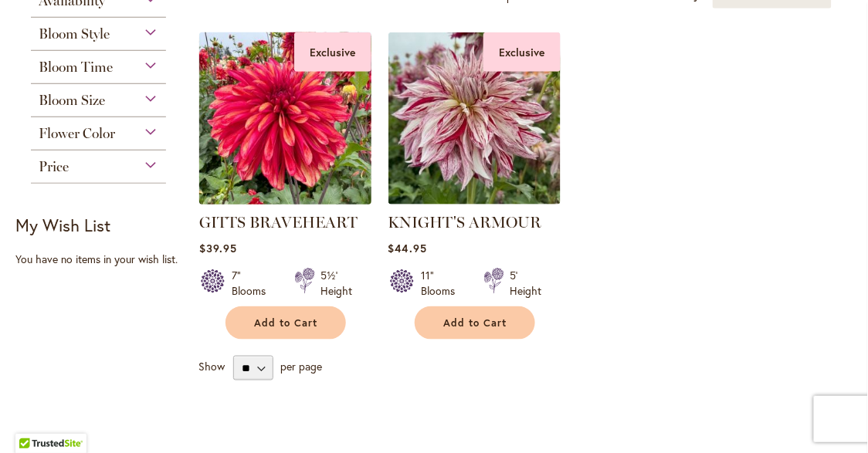 Image resolution: width=868 pixels, height=453 pixels. What do you see at coordinates (443, 283) in the screenshot?
I see `div: 11" Blooms` at bounding box center [443, 283].